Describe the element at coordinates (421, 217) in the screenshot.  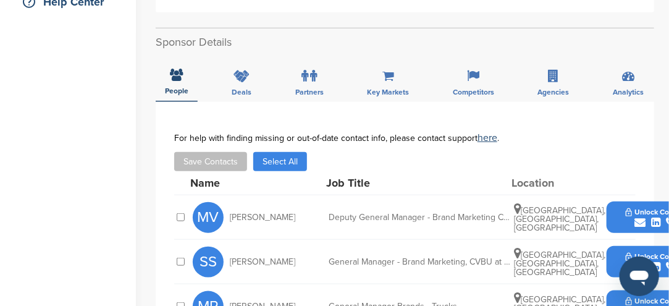
I see `div: Deputy General Manager - Brand Marketing CVBU` at that location.